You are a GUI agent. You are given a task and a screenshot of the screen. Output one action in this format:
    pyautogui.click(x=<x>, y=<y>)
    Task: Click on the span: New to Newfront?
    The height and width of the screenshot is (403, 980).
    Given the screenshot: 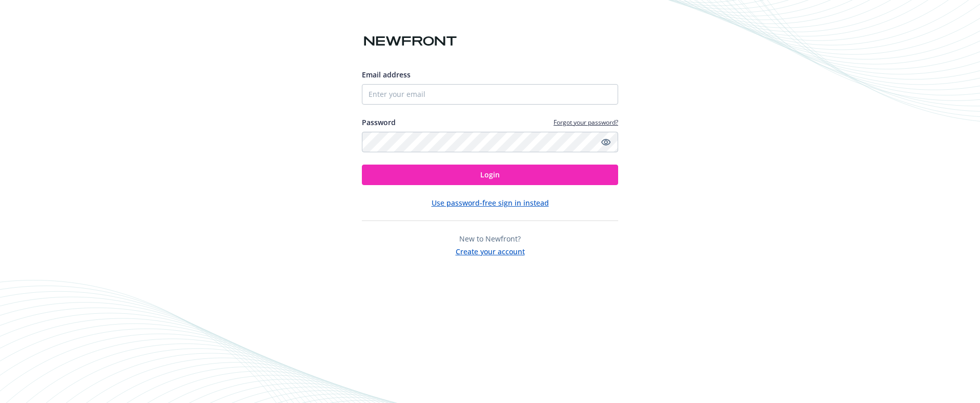 What is the action you would take?
    pyautogui.click(x=490, y=238)
    